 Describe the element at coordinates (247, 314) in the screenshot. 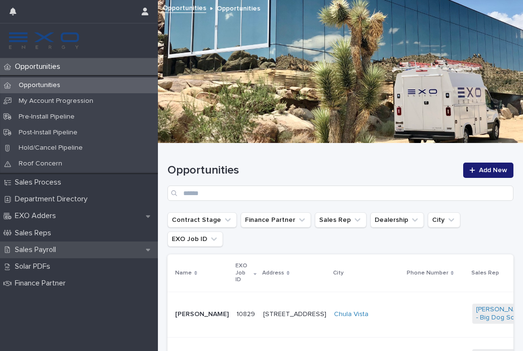

I see `p: 10829` at that location.